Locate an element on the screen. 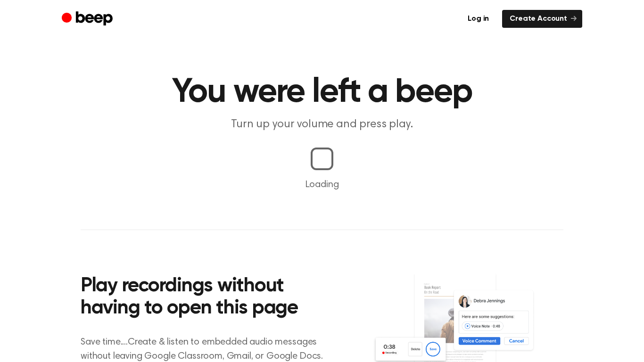 The height and width of the screenshot is (362, 644). h1: You were left a beep is located at coordinates (322, 92).